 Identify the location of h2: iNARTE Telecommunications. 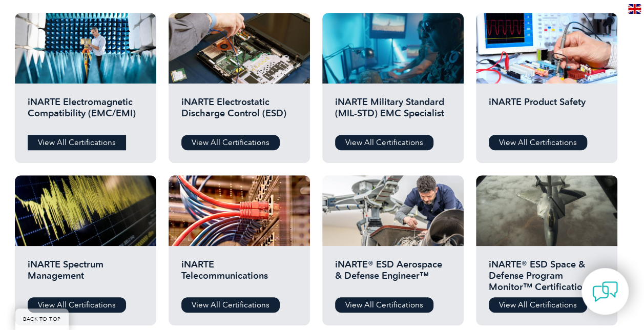
(239, 274).